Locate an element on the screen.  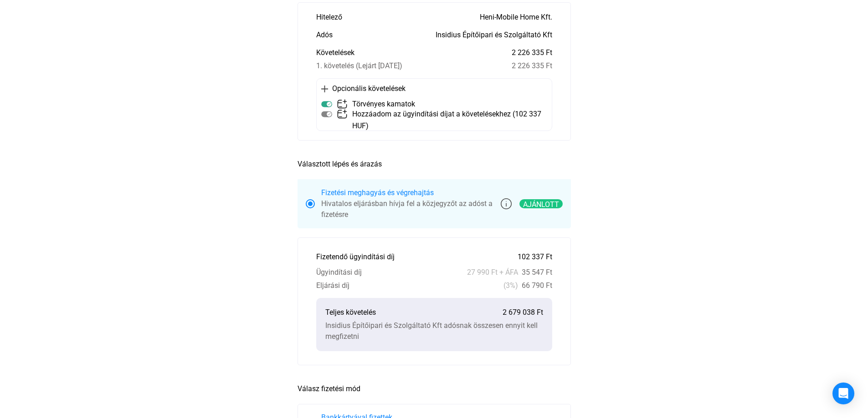
img: plusz-fekete is located at coordinates (324, 89).